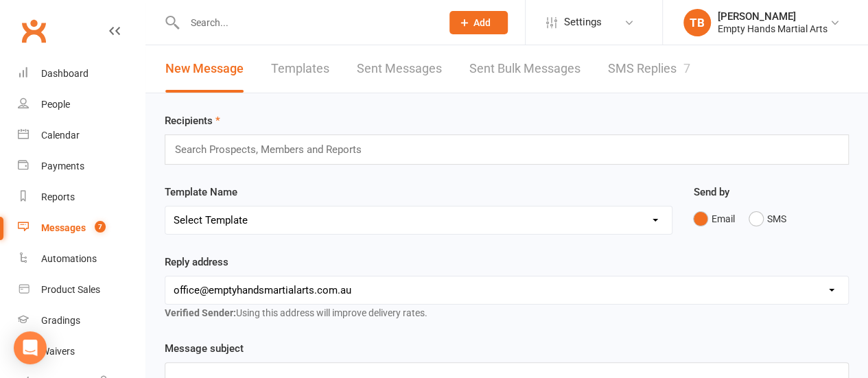 The width and height of the screenshot is (868, 378). What do you see at coordinates (58, 196) in the screenshot?
I see `div: Reports` at bounding box center [58, 196].